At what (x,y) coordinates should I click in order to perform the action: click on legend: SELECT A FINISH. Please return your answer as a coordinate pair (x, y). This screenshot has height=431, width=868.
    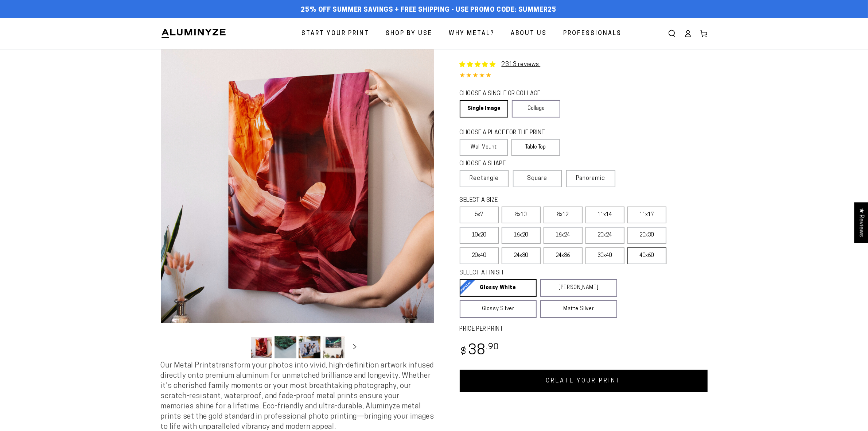
    Looking at the image, I should click on (530, 273).